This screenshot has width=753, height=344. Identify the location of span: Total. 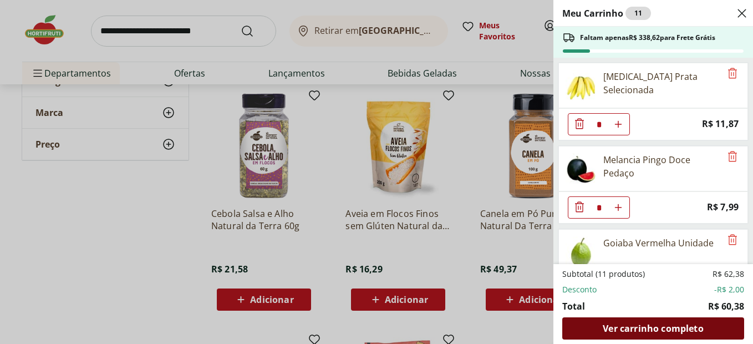
(574, 306).